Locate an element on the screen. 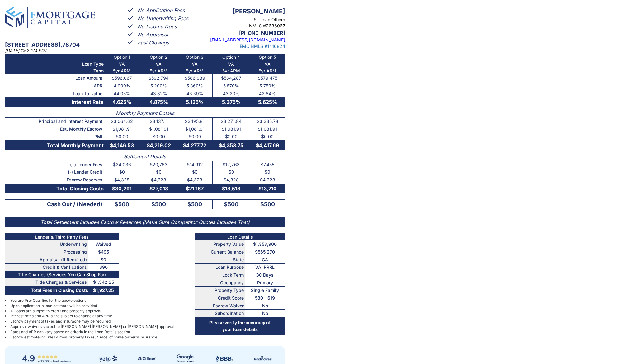 This screenshot has height=364, width=640. span: 43.20% is located at coordinates (231, 94).